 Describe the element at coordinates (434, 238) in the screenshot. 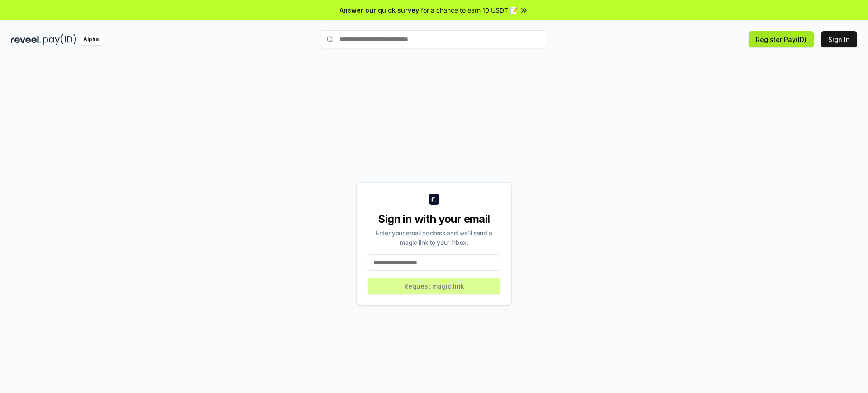

I see `div: Enter your email address and we’ll send a magic link to your inbox.` at that location.